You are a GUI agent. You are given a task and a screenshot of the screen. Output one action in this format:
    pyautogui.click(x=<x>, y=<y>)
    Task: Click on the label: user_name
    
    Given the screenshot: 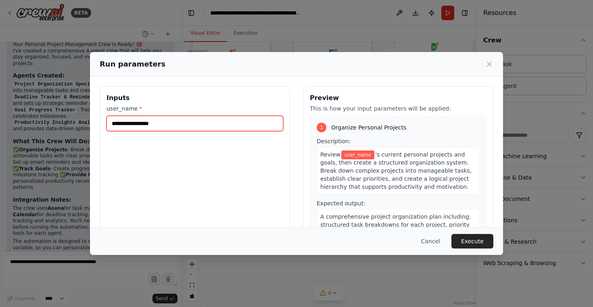 What is the action you would take?
    pyautogui.click(x=195, y=108)
    